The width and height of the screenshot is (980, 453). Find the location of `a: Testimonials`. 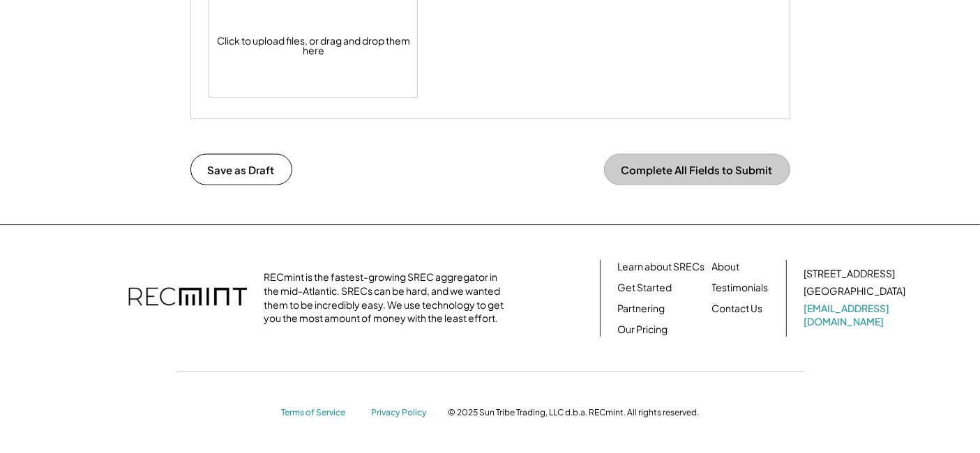

a: Testimonials is located at coordinates (740, 288).